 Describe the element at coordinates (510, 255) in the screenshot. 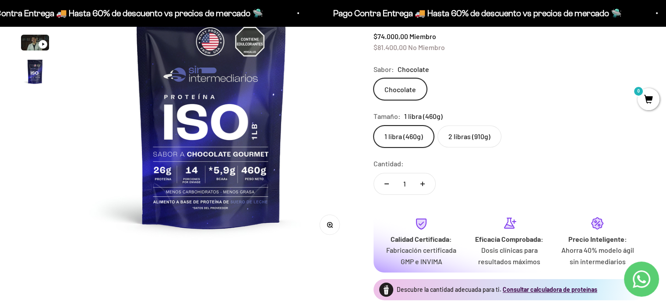

I see `p: Dosis clínicas para resultados máximos` at that location.